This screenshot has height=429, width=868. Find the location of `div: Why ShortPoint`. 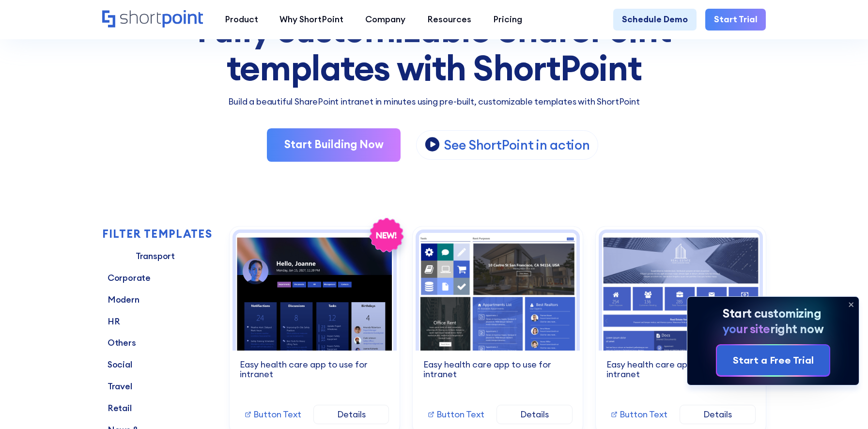

div: Why ShortPoint is located at coordinates (312, 19).